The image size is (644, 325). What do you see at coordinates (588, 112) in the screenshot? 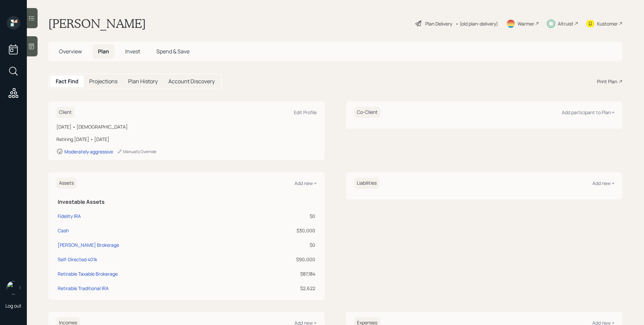
I see `div: Add participant to Plan +` at bounding box center [588, 112].